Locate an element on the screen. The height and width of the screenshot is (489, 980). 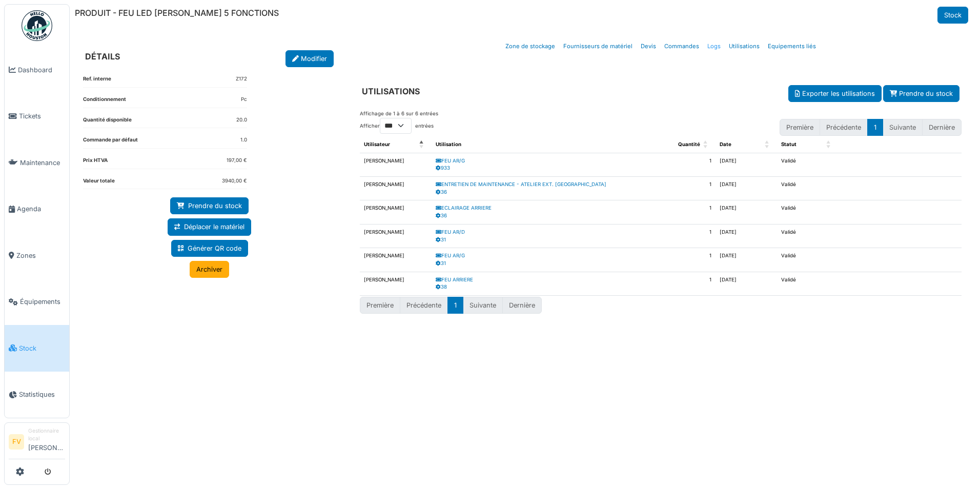
a: ECLAIRAGE ARRIERE is located at coordinates (463, 208).